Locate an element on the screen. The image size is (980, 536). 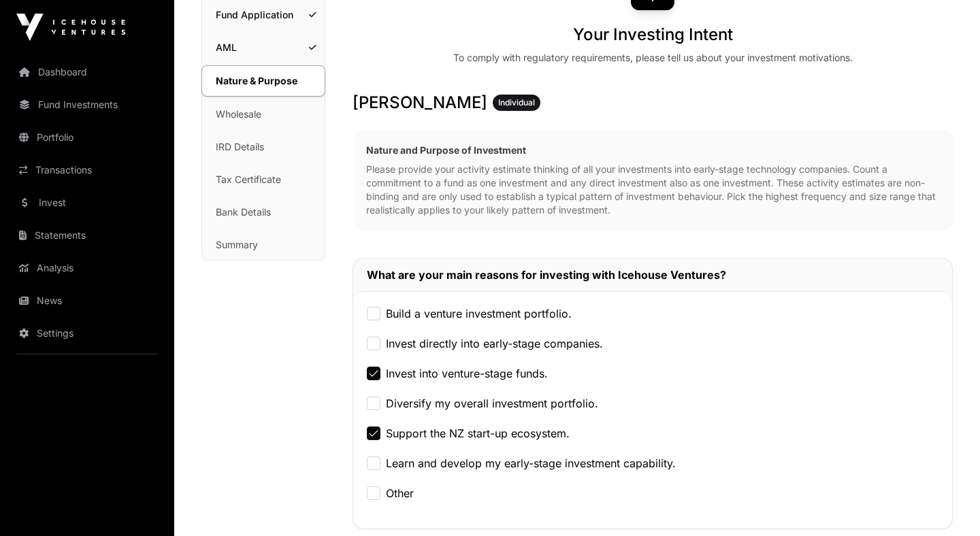
a: Dashboard is located at coordinates (87, 72).